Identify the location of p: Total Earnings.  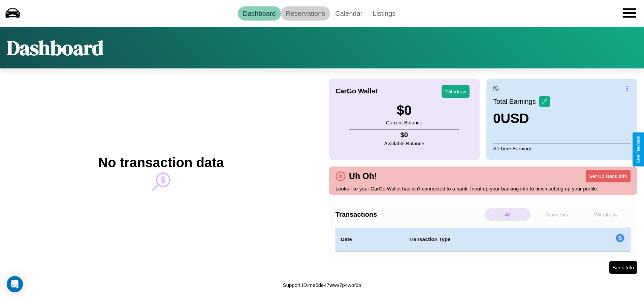
(517, 102).